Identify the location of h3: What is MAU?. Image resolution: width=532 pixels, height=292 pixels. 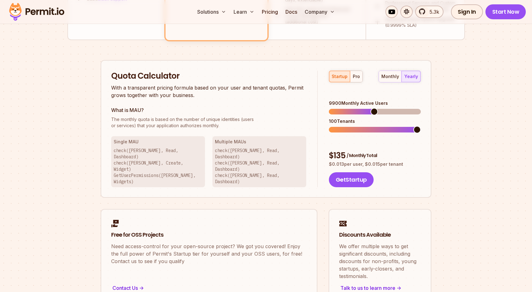
(209, 110).